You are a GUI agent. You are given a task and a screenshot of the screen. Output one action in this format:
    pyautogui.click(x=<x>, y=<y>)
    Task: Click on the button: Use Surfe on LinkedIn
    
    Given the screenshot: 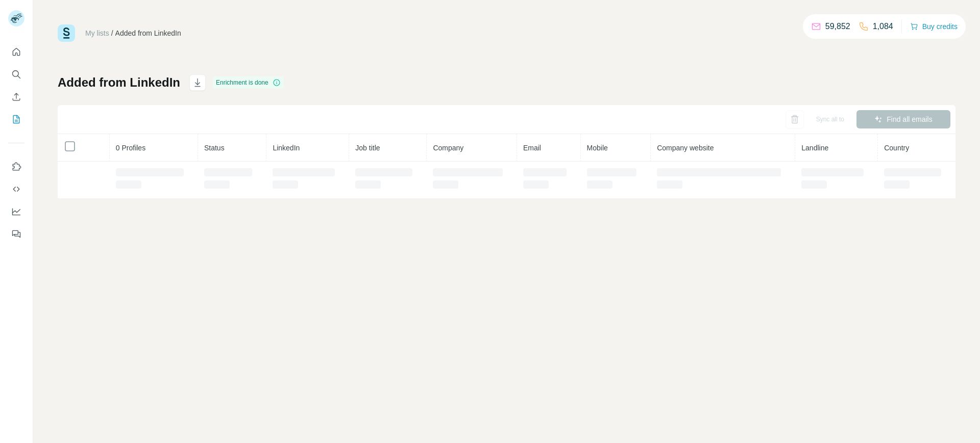 What is the action you would take?
    pyautogui.click(x=16, y=167)
    